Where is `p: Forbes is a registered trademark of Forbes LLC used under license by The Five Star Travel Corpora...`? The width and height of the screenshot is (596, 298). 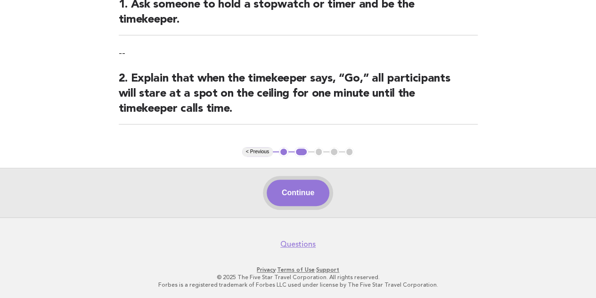
p: Forbes is a registered trademark of Forbes LLC used under license by The Five Star Travel Corpora... is located at coordinates (298, 285).